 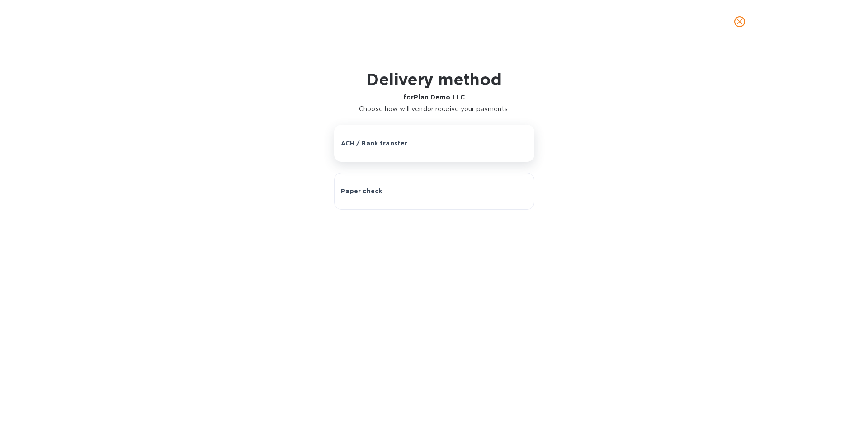 What do you see at coordinates (434, 109) in the screenshot?
I see `p: Choose how will vendor receive your payments.` at bounding box center [434, 109].